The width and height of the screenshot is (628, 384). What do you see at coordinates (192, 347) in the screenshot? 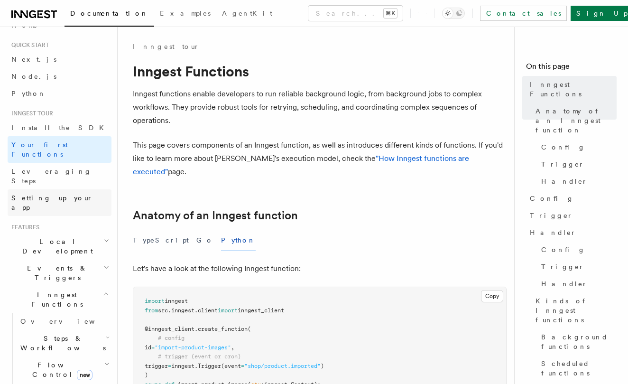
I see `span: "import-product-images"` at bounding box center [192, 347].